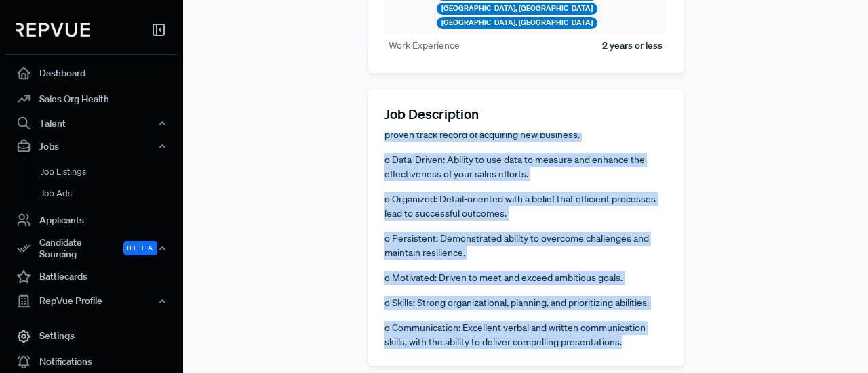  What do you see at coordinates (525, 277) in the screenshot?
I see `p: o Motivated: Driven to meet and exceed ambitious goals.` at bounding box center [525, 277].